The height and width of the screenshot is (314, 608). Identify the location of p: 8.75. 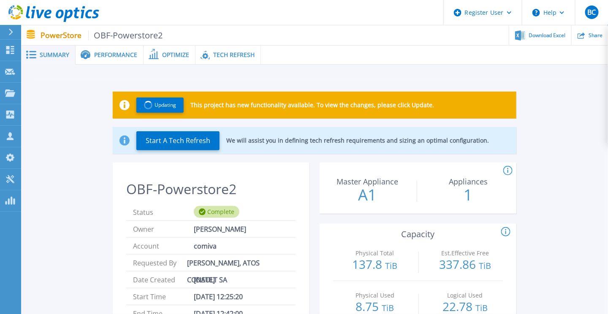
(375, 308).